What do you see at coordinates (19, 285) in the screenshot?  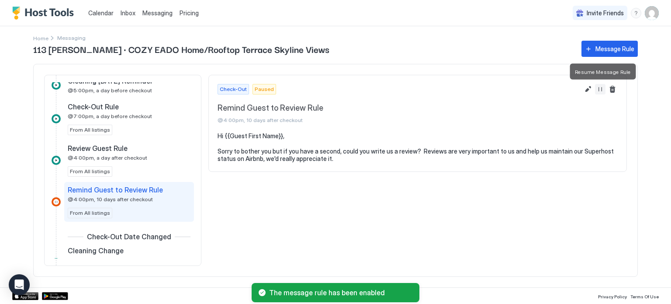 I see `div: Open Intercom Messenger` at bounding box center [19, 285].